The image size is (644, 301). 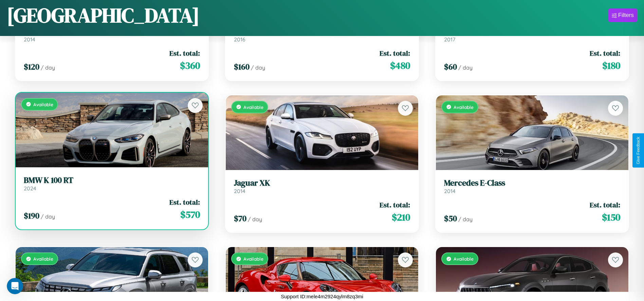 I want to click on span: $ 480, so click(x=400, y=65).